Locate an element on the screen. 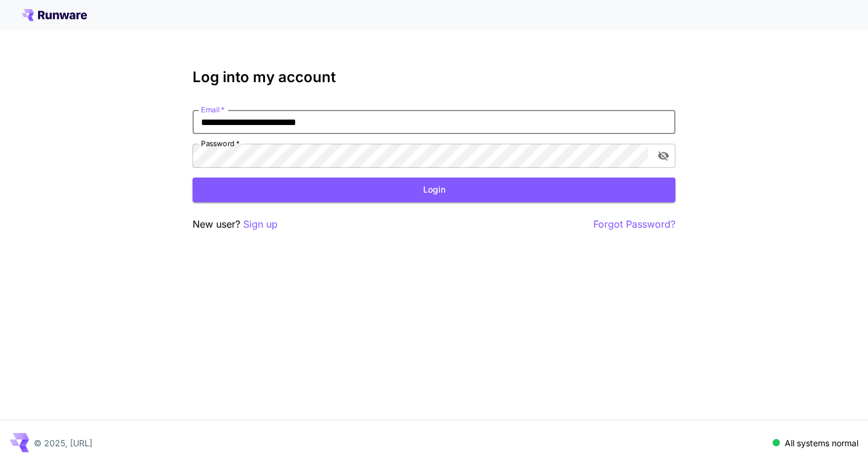  p: Sign up is located at coordinates (261, 224).